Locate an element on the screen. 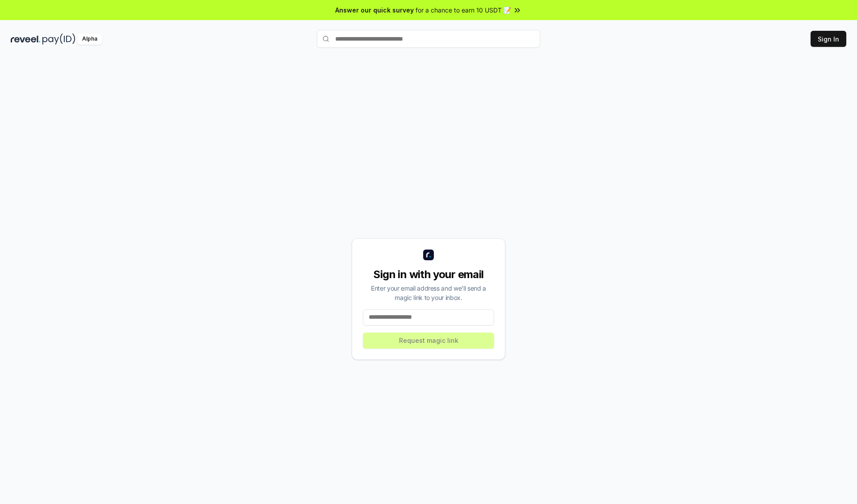 Image resolution: width=857 pixels, height=504 pixels. img: pay_id is located at coordinates (59, 39).